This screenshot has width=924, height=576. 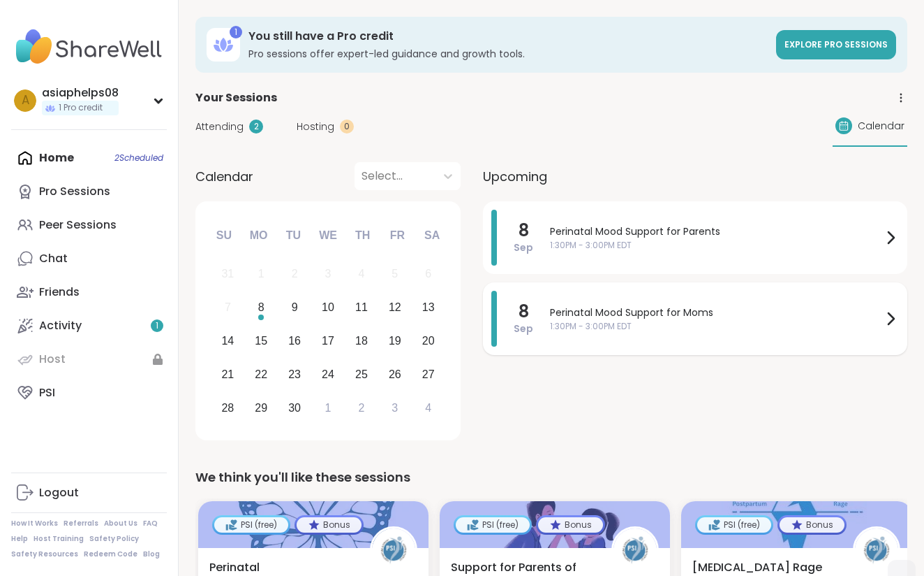 I want to click on div: 30, so click(x=294, y=407).